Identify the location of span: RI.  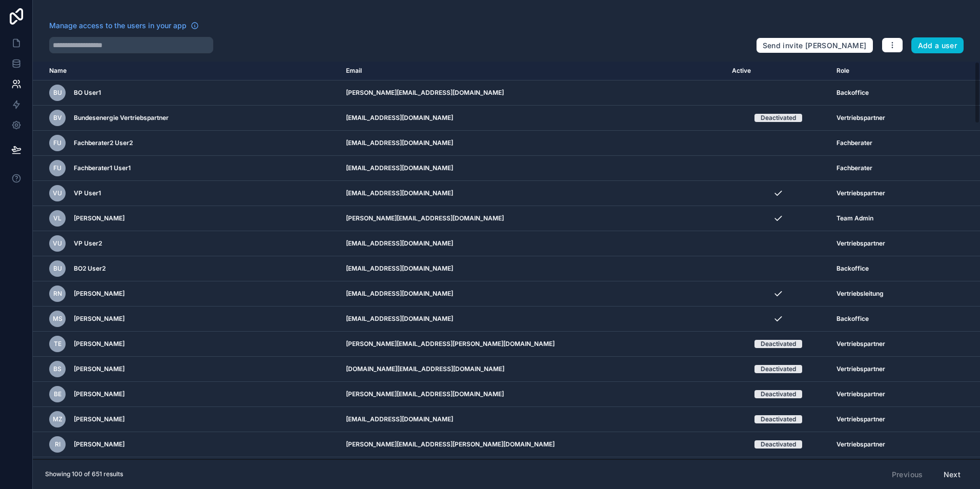
(57, 444).